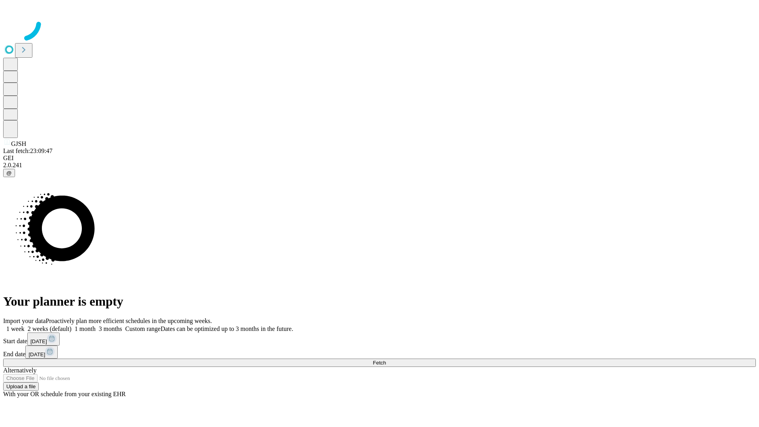 This screenshot has width=759, height=427. Describe the element at coordinates (64, 394) in the screenshot. I see `span: With your OR schedule from your existing EHR` at that location.